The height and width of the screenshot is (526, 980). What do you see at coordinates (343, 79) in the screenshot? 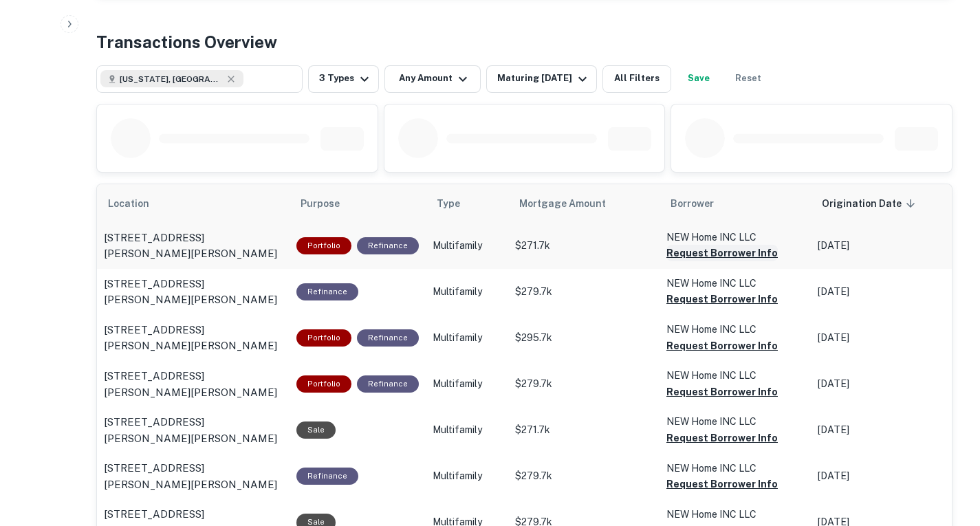
I see `button: 3 Types` at bounding box center [343, 79].